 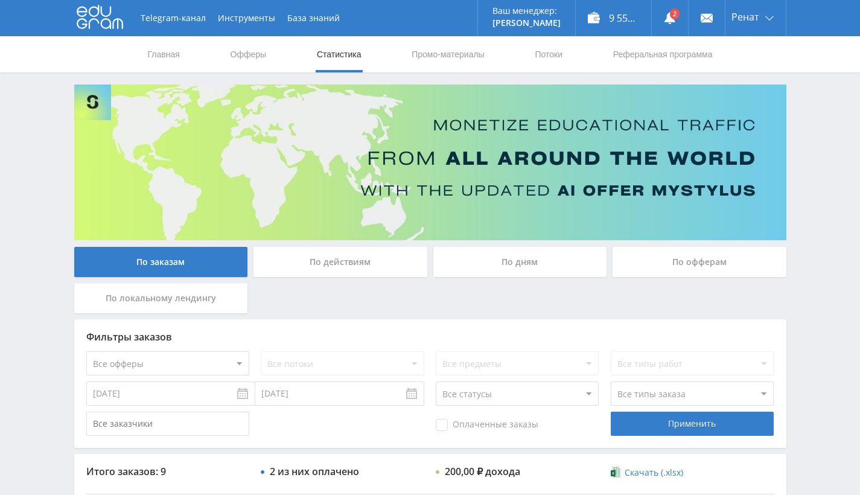 I want to click on p: Ваш менеджер:, so click(x=526, y=11).